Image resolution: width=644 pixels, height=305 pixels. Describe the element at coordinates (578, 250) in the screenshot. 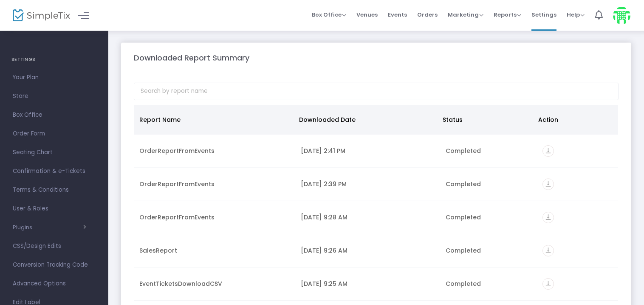

I see `div: https://go.SimpleTix.com/s0ejz` at that location.